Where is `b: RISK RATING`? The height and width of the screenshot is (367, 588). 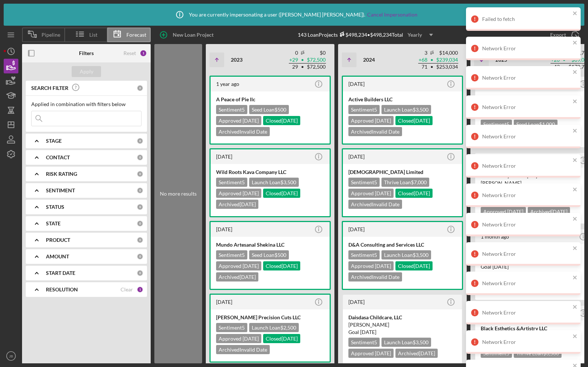
b: RISK RATING is located at coordinates (61, 174).